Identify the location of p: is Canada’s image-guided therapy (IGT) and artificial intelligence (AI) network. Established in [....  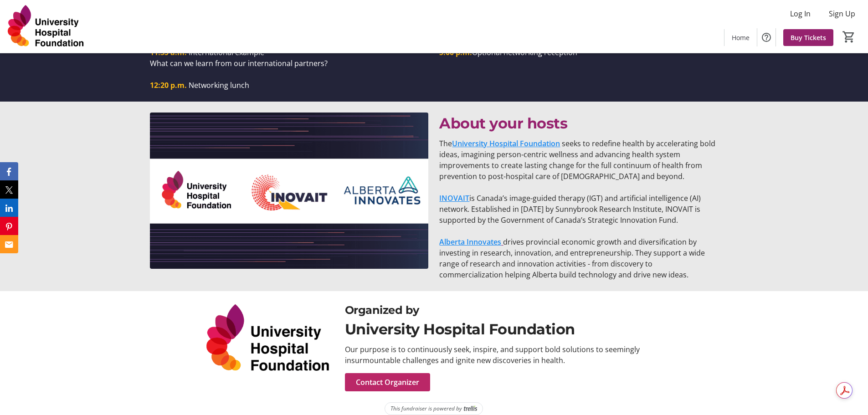
(578, 209).